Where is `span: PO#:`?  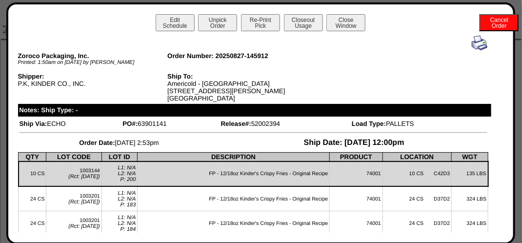
span: PO#: is located at coordinates (130, 123).